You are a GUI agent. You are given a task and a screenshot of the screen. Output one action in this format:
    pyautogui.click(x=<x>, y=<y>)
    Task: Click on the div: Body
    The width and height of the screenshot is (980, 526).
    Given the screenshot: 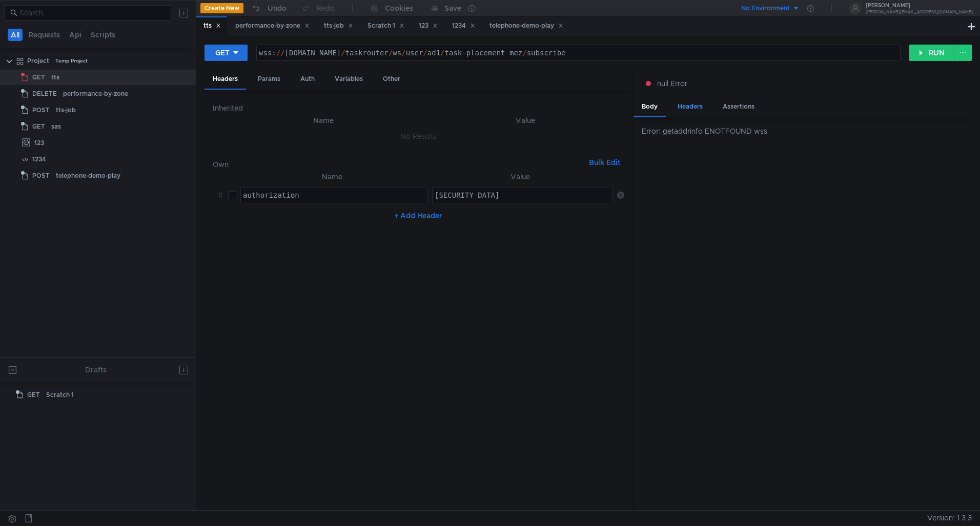 What is the action you would take?
    pyautogui.click(x=649, y=107)
    